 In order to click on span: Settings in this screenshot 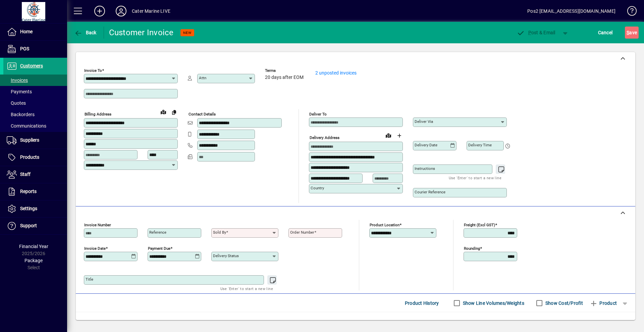, I will do `click(29, 209)`.